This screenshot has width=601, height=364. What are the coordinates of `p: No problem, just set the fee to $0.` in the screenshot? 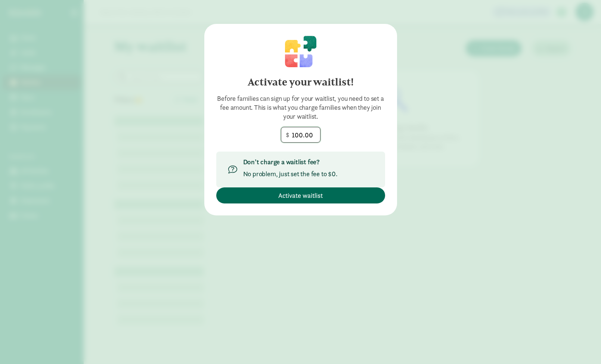 It's located at (290, 174).